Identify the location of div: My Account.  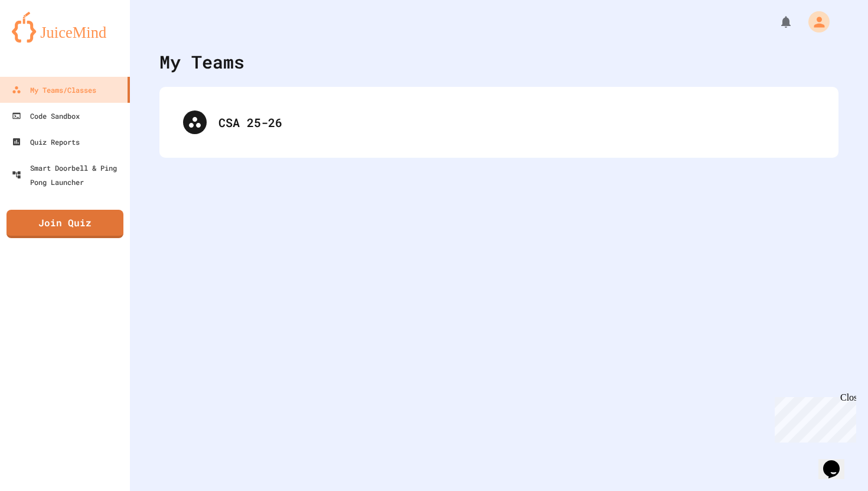
(814, 22).